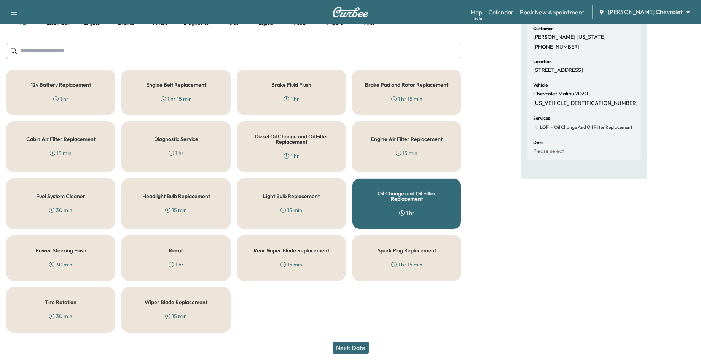 Image resolution: width=701 pixels, height=363 pixels. Describe the element at coordinates (407, 139) in the screenshot. I see `h5: Engine Air Filter Replacement` at that location.